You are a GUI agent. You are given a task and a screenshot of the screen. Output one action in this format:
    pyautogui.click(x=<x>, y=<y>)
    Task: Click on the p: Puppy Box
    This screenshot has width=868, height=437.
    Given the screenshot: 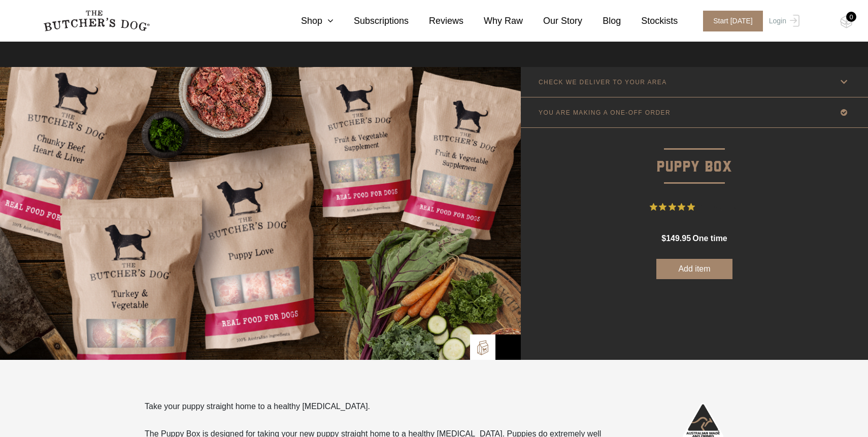 What is the action you would take?
    pyautogui.click(x=694, y=153)
    